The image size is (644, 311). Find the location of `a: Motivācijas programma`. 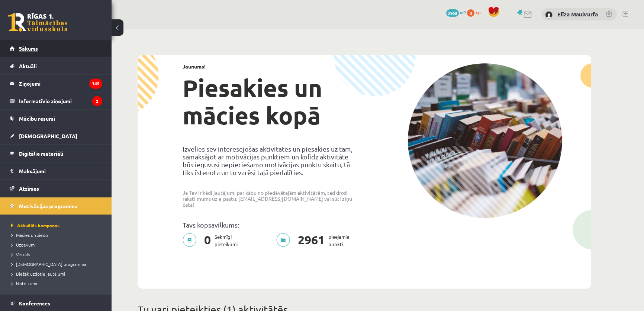

a: Motivācijas programma is located at coordinates (56, 206).